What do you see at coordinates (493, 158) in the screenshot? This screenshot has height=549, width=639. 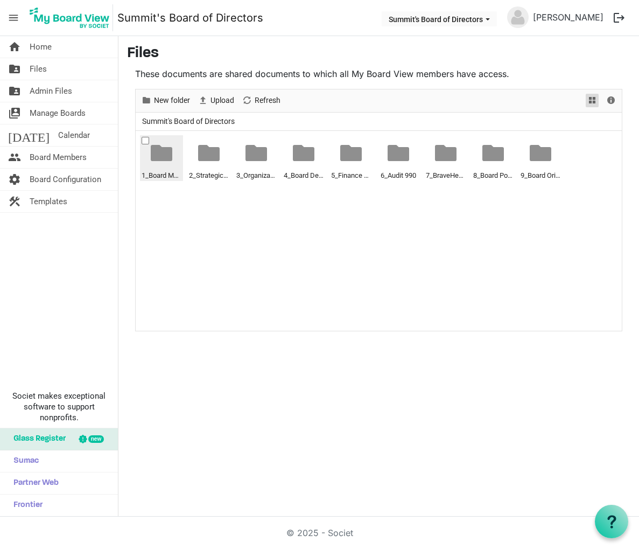 I see `li: 8_Board Policies` at bounding box center [493, 158].